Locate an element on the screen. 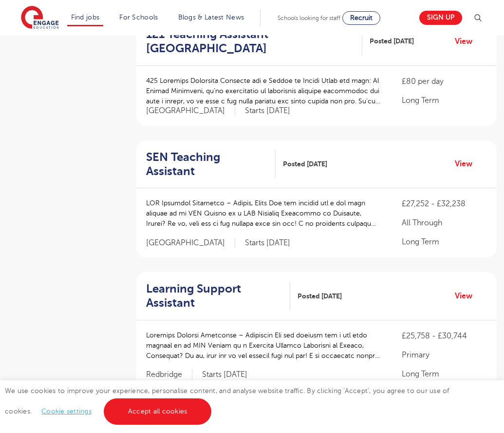 The image size is (504, 433). a: Learning Support Assistant is located at coordinates (218, 296).